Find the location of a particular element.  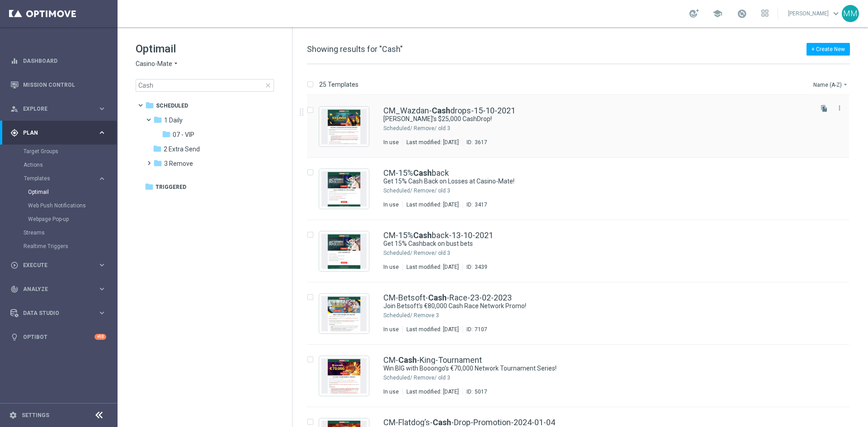

button: play_circle_outline Execute keyboard_arrow_right is located at coordinates (58, 265).